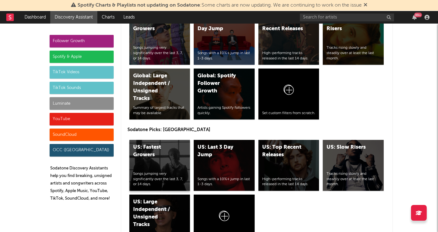 The image size is (438, 232). I want to click on span: Dismiss, so click(365, 5).